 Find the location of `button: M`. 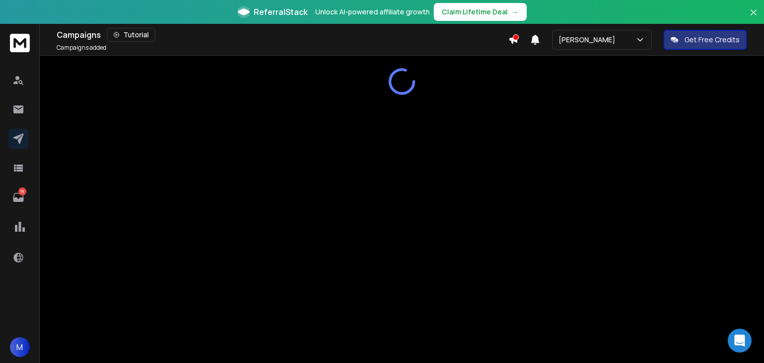

button: M is located at coordinates (20, 347).